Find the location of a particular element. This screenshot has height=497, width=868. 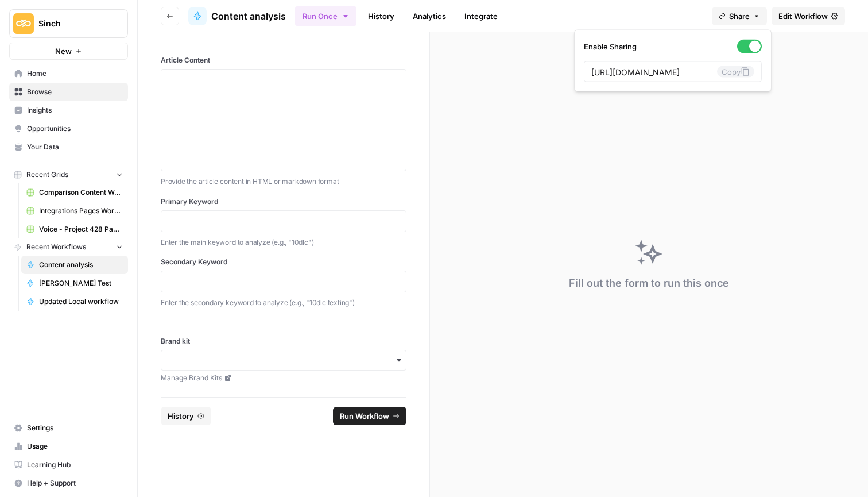

button: Workspace: Sinch is located at coordinates (68, 24).